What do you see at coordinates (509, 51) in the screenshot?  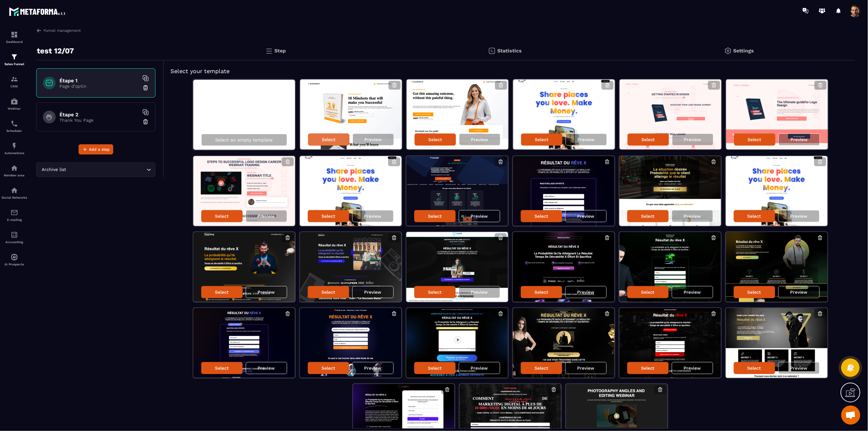 I see `p: Statistics` at bounding box center [509, 51].